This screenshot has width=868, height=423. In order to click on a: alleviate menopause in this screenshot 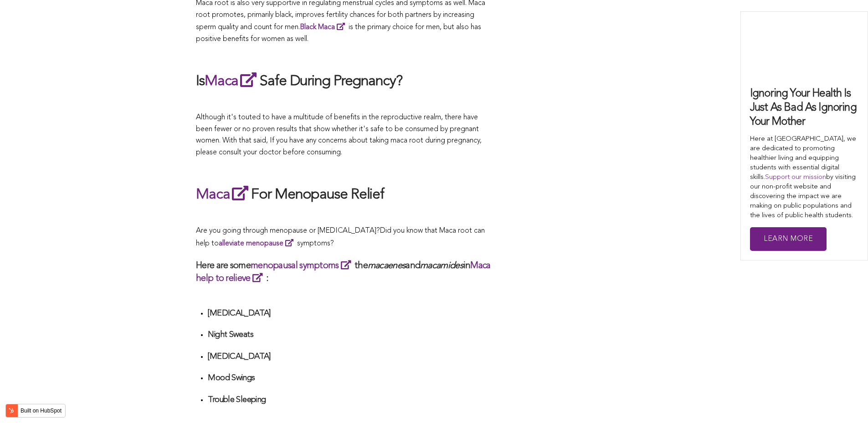, I will do `click(258, 244)`.